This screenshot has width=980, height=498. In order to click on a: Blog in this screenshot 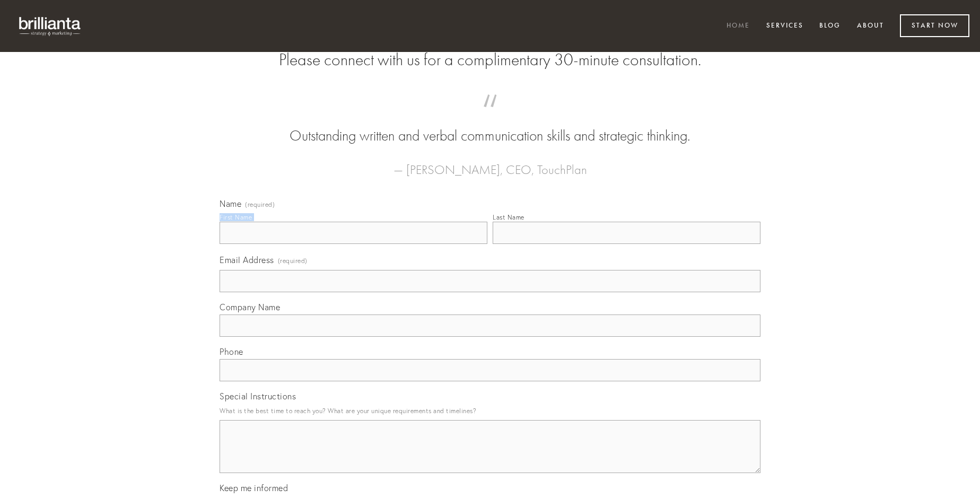, I will do `click(830, 26)`.